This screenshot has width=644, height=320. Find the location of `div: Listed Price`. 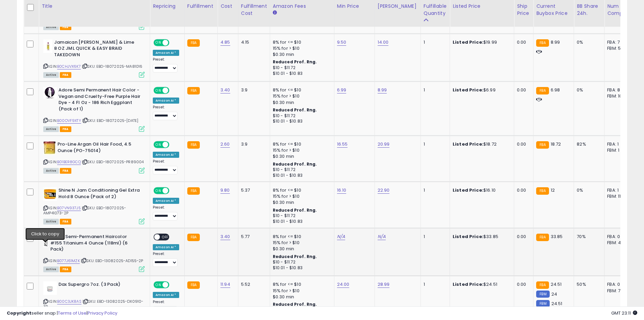

div: Listed Price is located at coordinates (482, 6).